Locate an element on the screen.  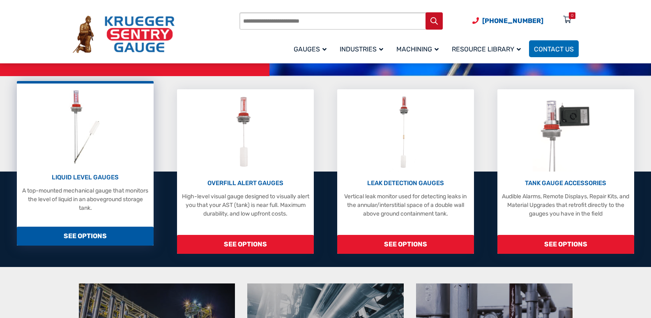
img: Leak Detection Gauges is located at coordinates (406, 132).